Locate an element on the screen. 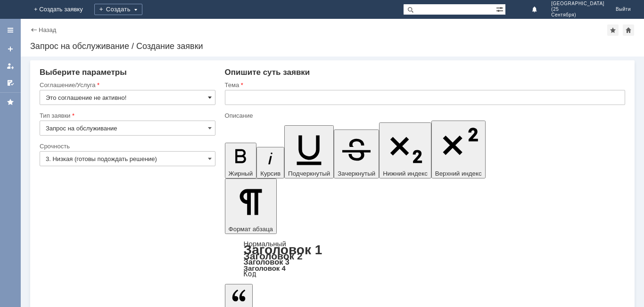 This screenshot has width=644, height=307. a: Мои согласования is located at coordinates (10, 83).